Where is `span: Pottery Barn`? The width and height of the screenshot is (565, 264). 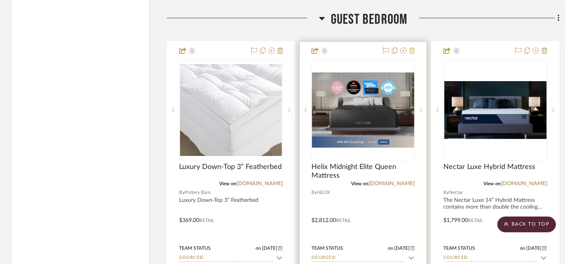
span: Pottery Barn is located at coordinates (198, 192).